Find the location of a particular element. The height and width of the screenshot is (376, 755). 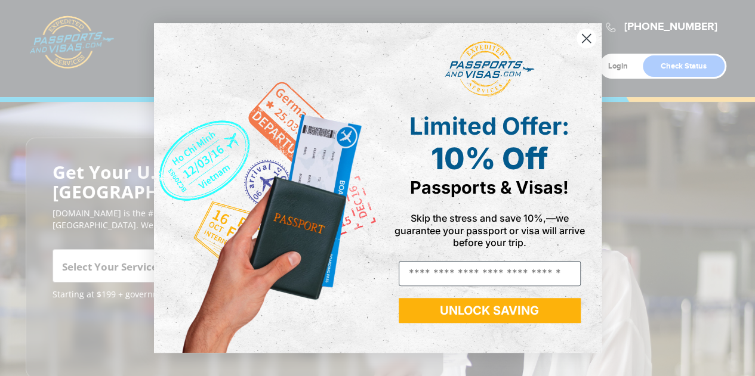

span: Limited Offer: is located at coordinates (489, 126).